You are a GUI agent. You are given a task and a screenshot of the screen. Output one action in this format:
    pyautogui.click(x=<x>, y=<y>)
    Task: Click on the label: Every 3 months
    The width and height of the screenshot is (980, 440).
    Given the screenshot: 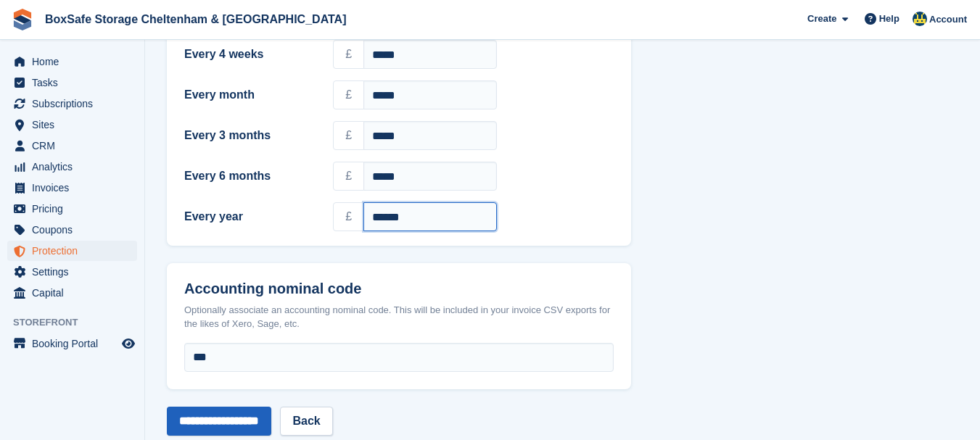 What is the action you would take?
    pyautogui.click(x=250, y=135)
    